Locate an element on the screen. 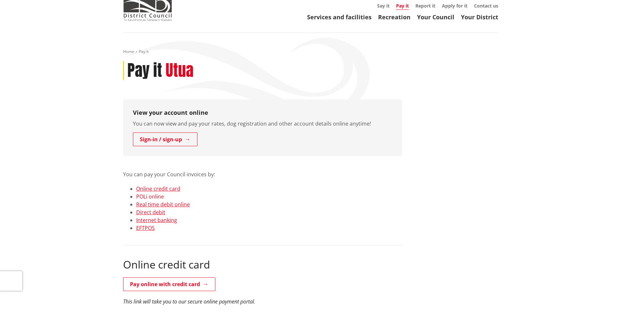 Image resolution: width=621 pixels, height=312 pixels. a: Home is located at coordinates (129, 51).